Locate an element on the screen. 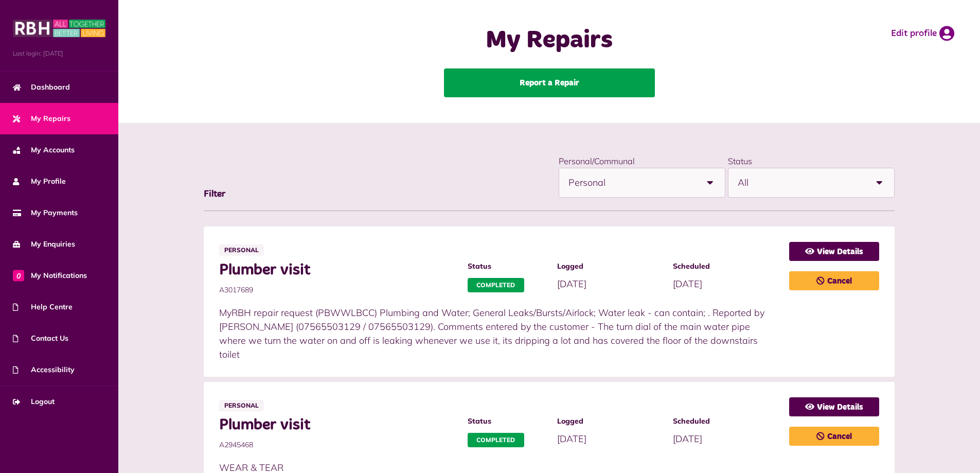 Image resolution: width=980 pixels, height=473 pixels. img: MyRBH is located at coordinates (59, 28).